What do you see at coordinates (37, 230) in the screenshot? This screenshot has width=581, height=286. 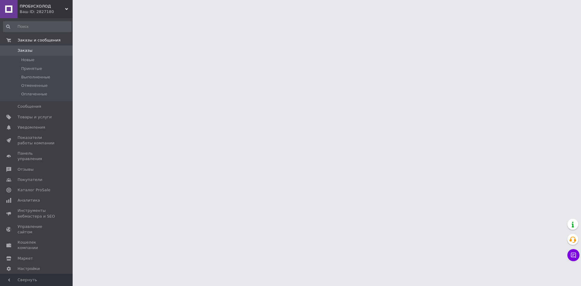 I see `span: Управление сайтом` at bounding box center [37, 230].